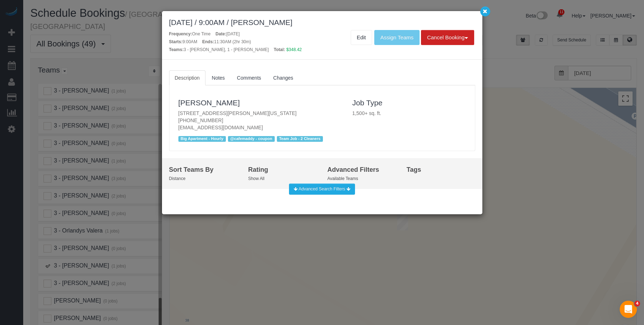 The height and width of the screenshot is (325, 644). I want to click on strong: Starts:, so click(176, 42).